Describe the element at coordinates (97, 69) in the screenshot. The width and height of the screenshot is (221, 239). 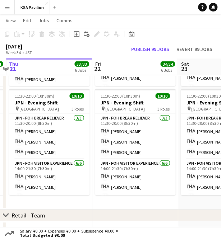
I see `span: 22` at that location.